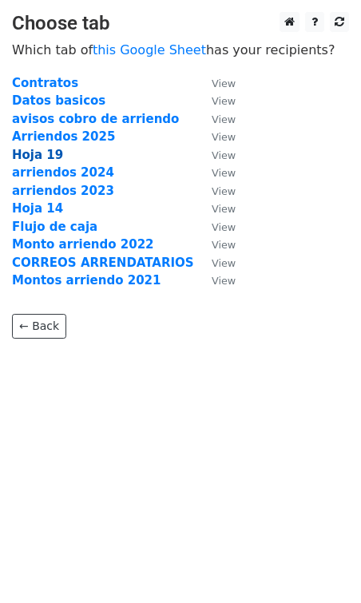 The width and height of the screenshot is (361, 603). What do you see at coordinates (58, 101) in the screenshot?
I see `strong: Datos basicos` at bounding box center [58, 101].